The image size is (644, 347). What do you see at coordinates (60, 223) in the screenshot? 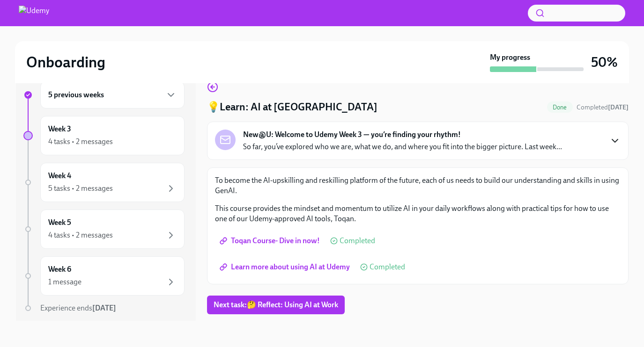
I see `h6: Week 5` at bounding box center [60, 223].